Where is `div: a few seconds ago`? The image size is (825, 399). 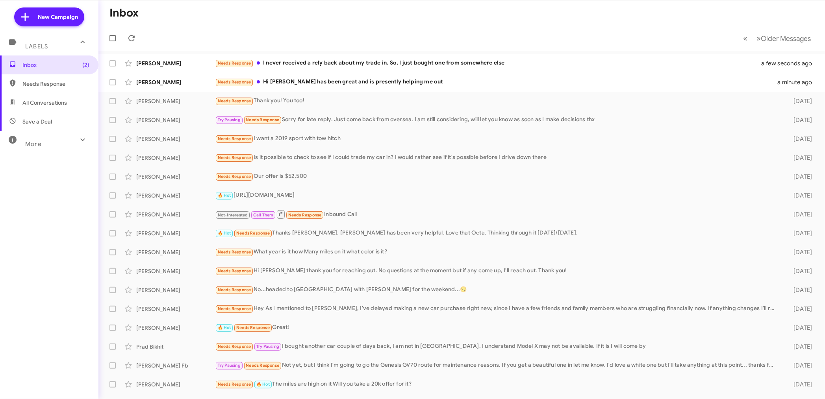
div: a few seconds ago is located at coordinates (795, 63).